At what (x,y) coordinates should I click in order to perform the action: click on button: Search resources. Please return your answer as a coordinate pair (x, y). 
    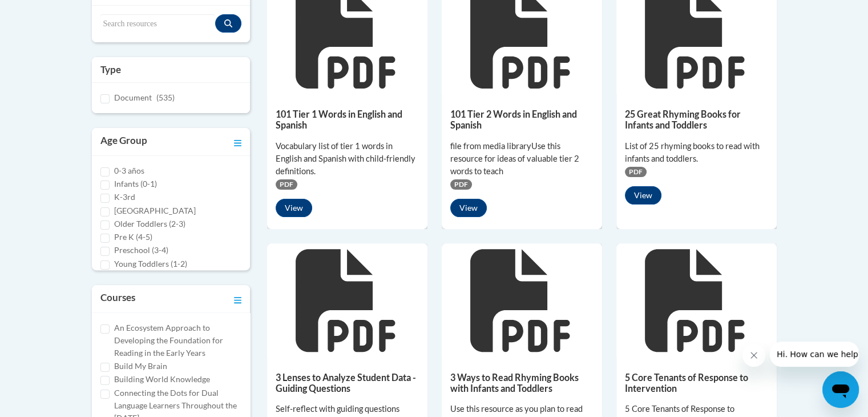
    Looking at the image, I should click on (228, 23).